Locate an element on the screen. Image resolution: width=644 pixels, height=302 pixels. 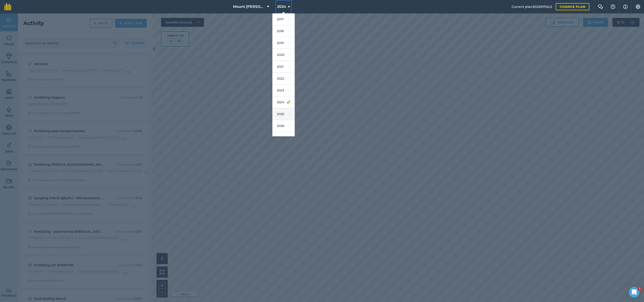
span: 2024 is located at coordinates (282, 7).